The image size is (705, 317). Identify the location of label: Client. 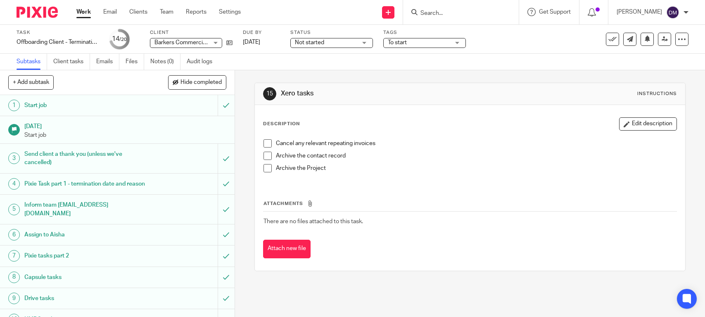
(191, 33).